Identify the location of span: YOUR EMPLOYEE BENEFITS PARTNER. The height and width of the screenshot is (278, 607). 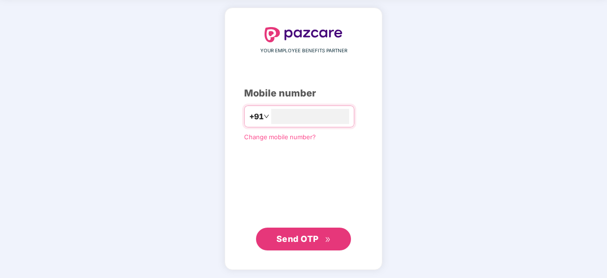
(303, 51).